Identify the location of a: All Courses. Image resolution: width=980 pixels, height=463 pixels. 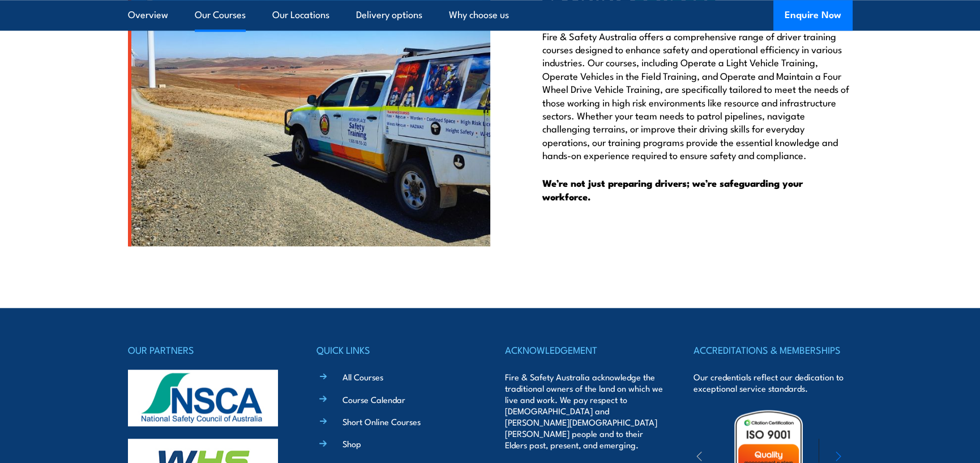
(363, 376).